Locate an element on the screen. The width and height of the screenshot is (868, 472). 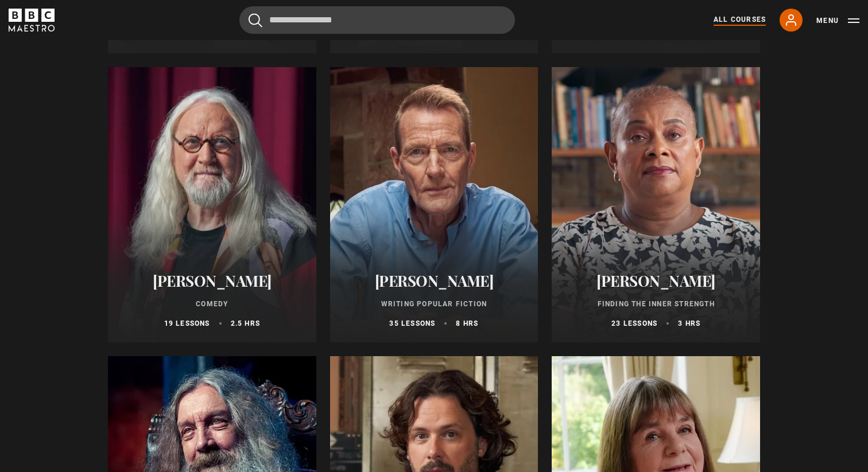
p: 2.5 hrs is located at coordinates (245, 324).